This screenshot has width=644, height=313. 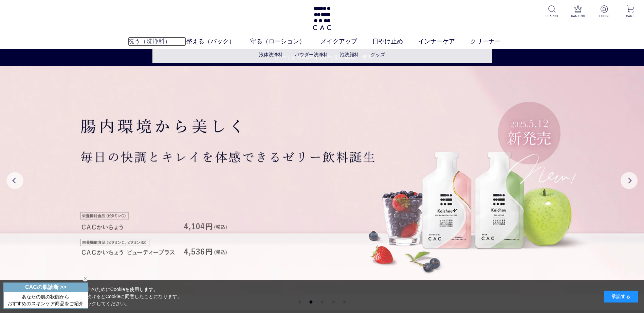 I want to click on a: パウダー洗浄料, so click(x=311, y=55).